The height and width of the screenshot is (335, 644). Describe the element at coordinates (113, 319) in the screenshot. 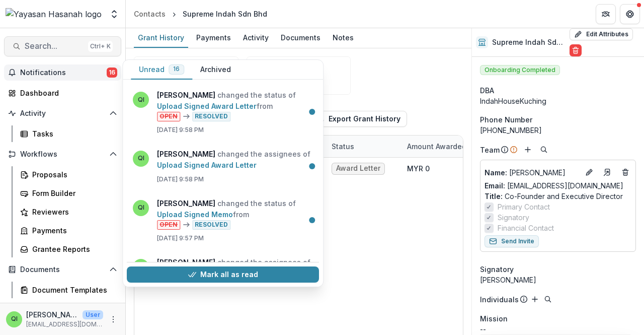

I see `button: More` at that location.